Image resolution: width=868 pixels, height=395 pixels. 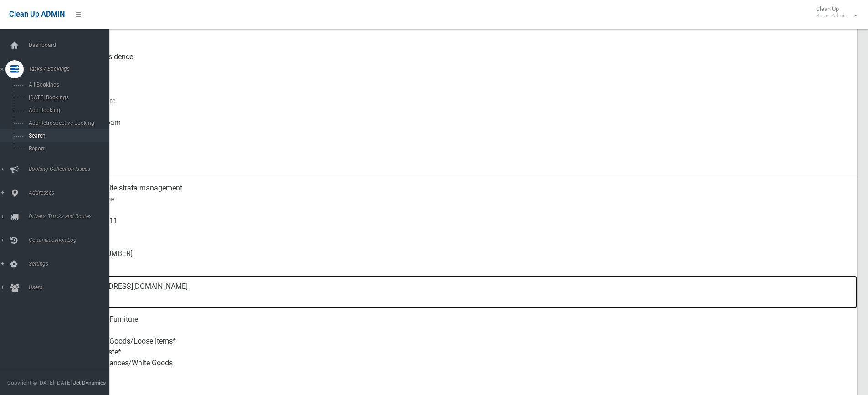 What do you see at coordinates (71, 264) in the screenshot?
I see `span: Settings` at bounding box center [71, 264].